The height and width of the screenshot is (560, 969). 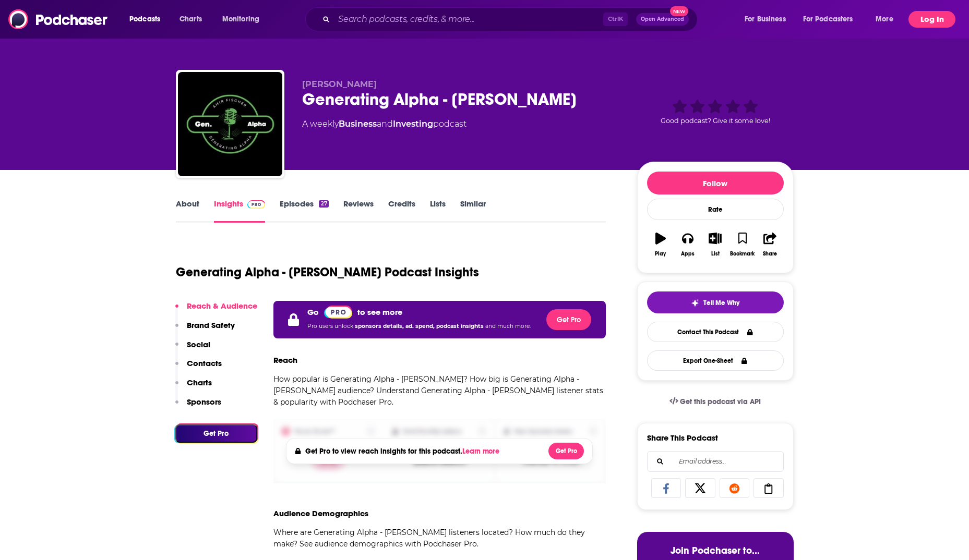 What do you see at coordinates (216, 310) in the screenshot?
I see `button: Reach & Audience` at bounding box center [216, 310].